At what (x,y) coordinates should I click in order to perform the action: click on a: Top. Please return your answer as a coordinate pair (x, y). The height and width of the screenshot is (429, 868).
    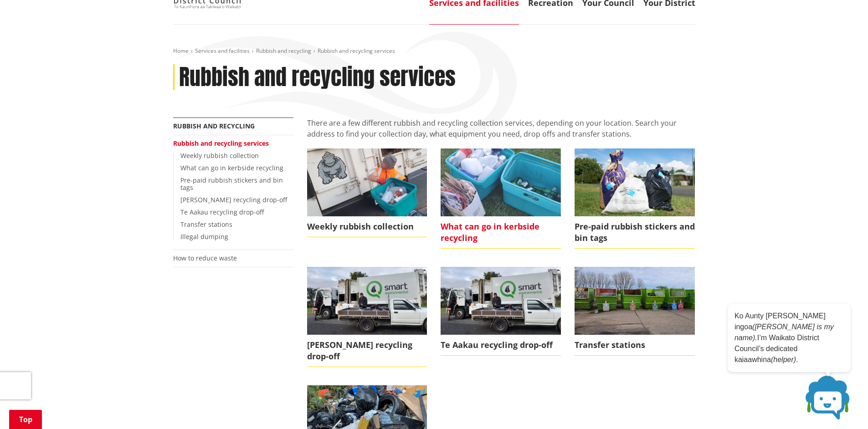
    Looking at the image, I should click on (26, 420).